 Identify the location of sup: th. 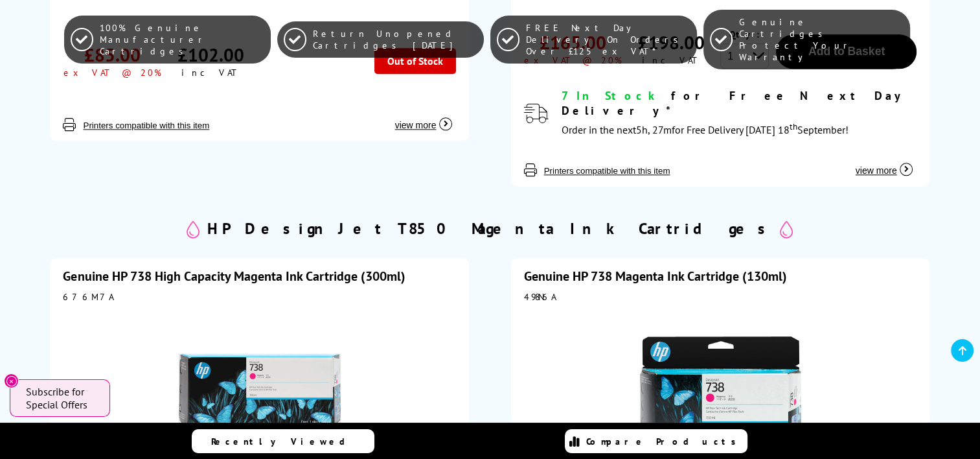
(794, 126).